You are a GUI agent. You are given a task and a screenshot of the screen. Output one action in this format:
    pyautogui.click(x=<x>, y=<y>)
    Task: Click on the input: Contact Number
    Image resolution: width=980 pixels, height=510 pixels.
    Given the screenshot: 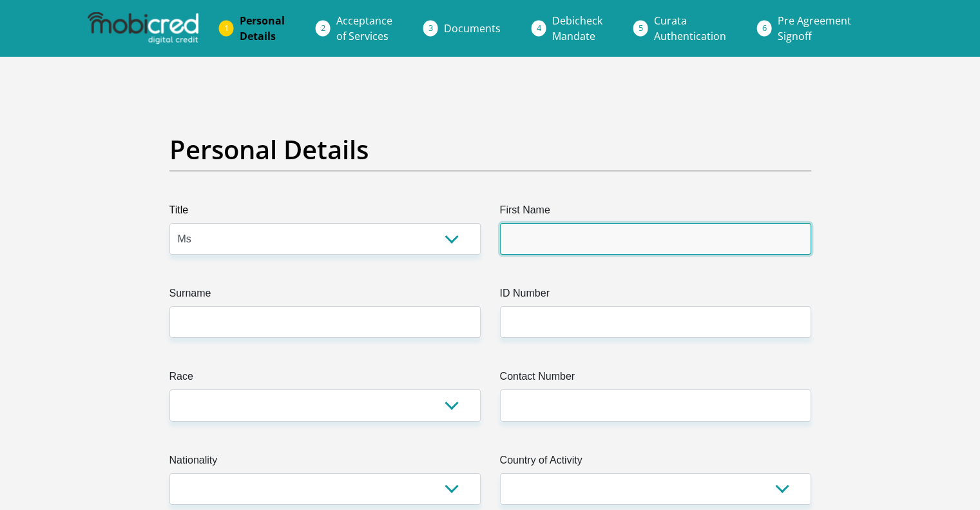 What is the action you would take?
    pyautogui.click(x=655, y=405)
    